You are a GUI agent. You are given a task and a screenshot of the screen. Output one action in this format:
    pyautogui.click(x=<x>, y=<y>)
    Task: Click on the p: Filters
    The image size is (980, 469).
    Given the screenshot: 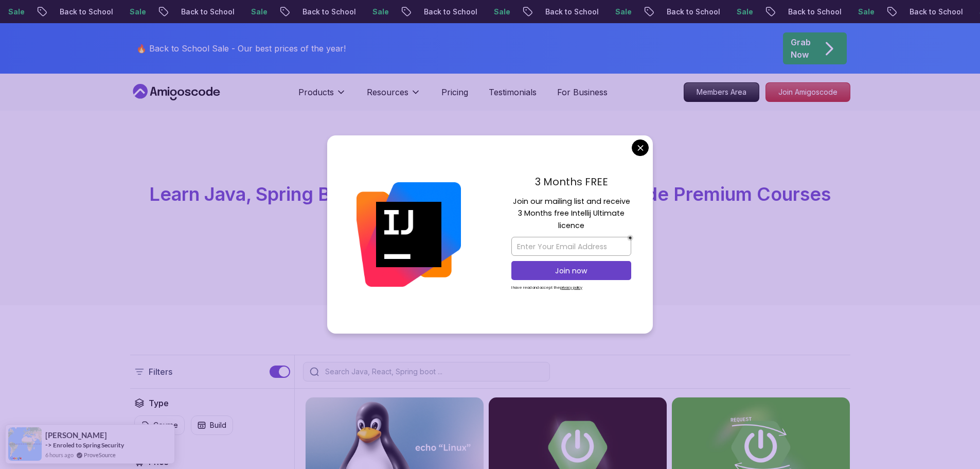 What is the action you would take?
    pyautogui.click(x=160, y=372)
    